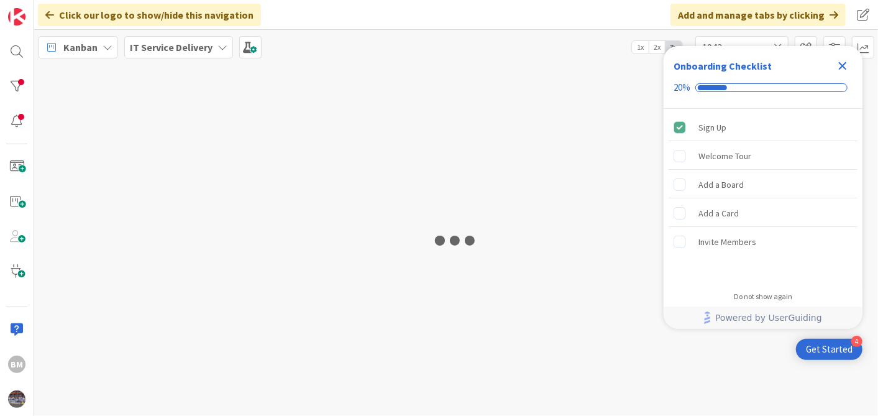 The width and height of the screenshot is (878, 416). Describe the element at coordinates (829, 349) in the screenshot. I see `div: Get Started` at that location.